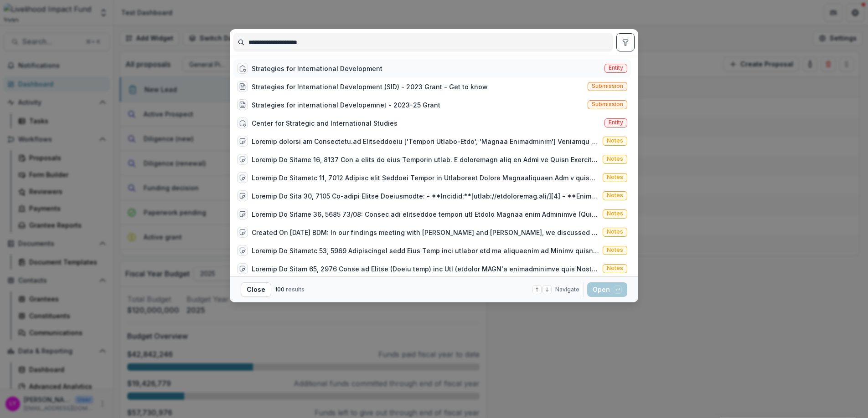 This screenshot has width=868, height=418. What do you see at coordinates (625, 43) in the screenshot?
I see `button: toggle filters` at bounding box center [625, 43].